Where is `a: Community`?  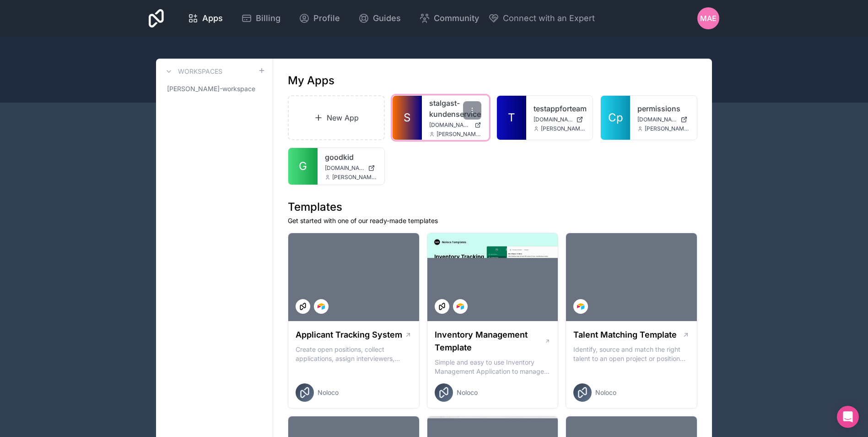 a: Community is located at coordinates (449, 18).